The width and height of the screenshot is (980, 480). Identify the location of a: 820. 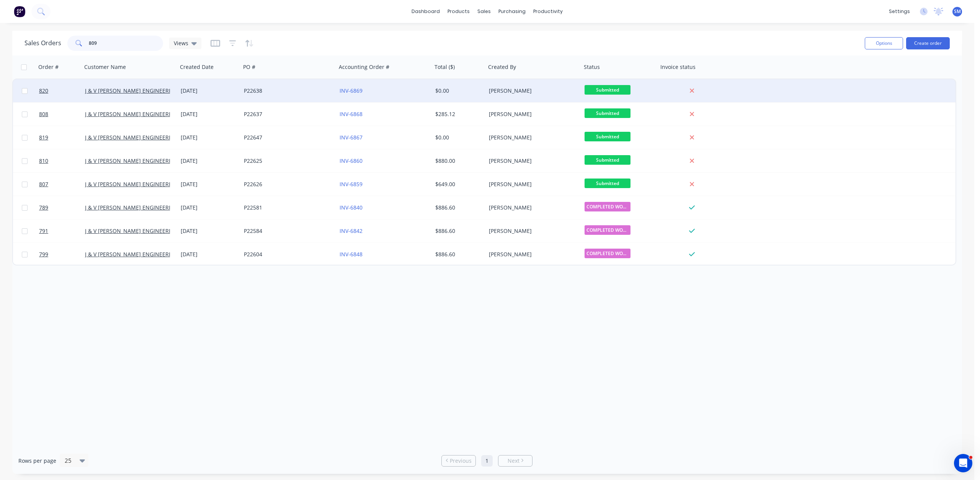
(62, 91).